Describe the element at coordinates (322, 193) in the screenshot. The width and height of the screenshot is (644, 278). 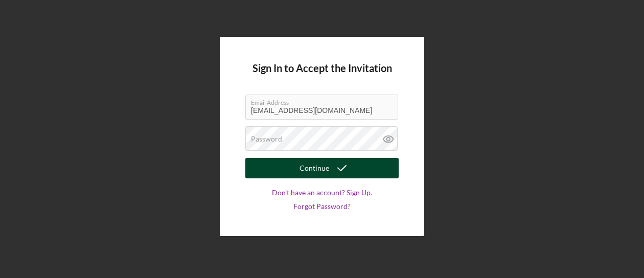
I see `a: Don't have an account? Sign Up.` at that location.